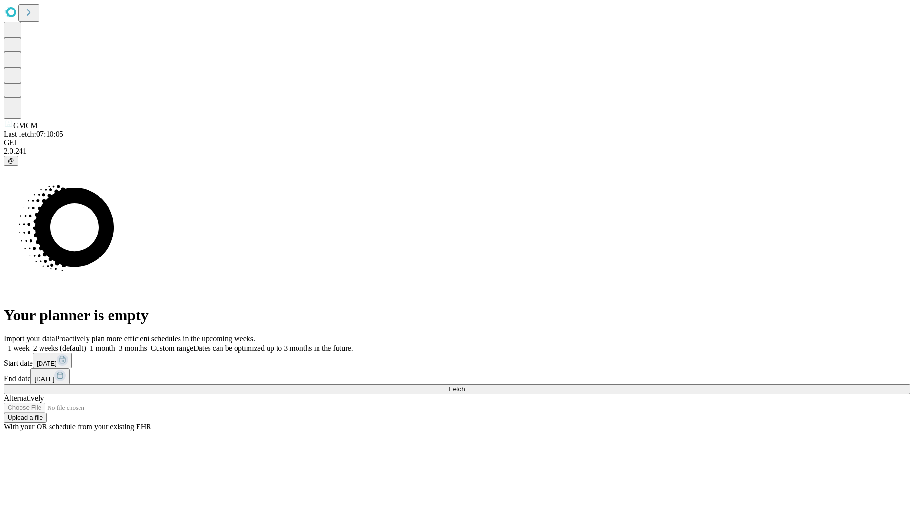 This screenshot has height=514, width=914. What do you see at coordinates (102, 348) in the screenshot?
I see `span: 1 month` at bounding box center [102, 348].